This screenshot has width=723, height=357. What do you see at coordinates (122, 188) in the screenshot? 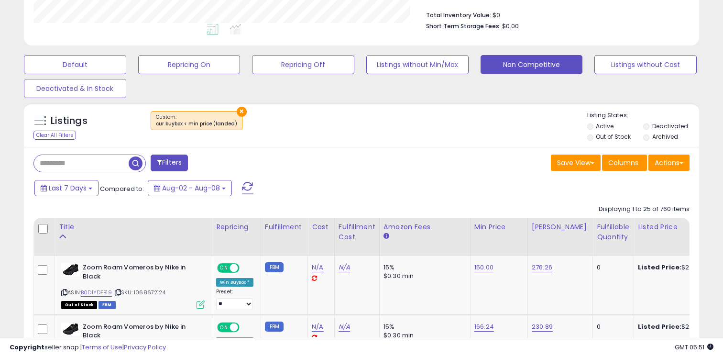
I see `span: Compared to:` at bounding box center [122, 188].